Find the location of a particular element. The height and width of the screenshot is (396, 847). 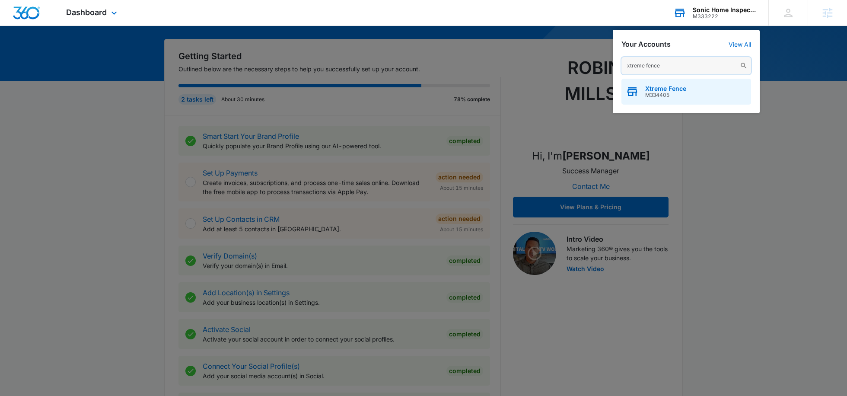

span: Xtreme Fence is located at coordinates (666, 89).